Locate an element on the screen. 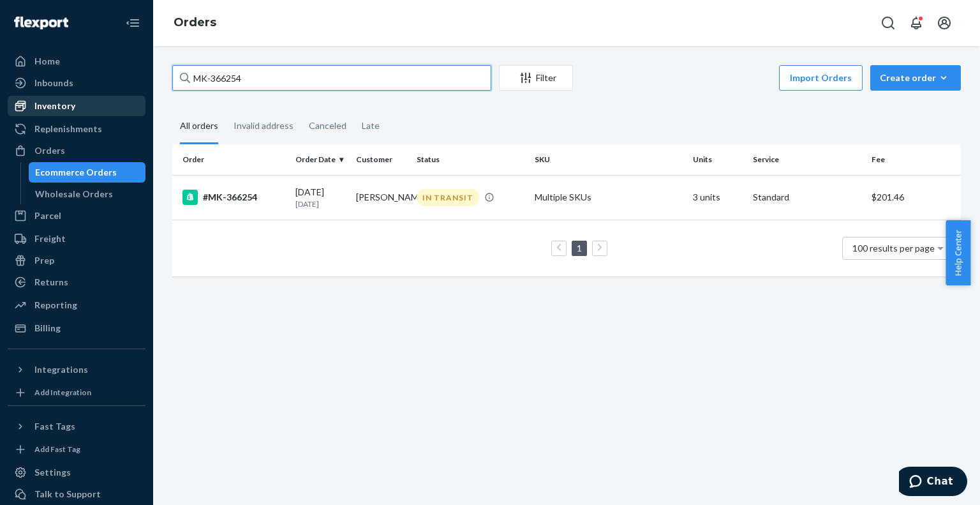  span: Chat is located at coordinates (41, 15).